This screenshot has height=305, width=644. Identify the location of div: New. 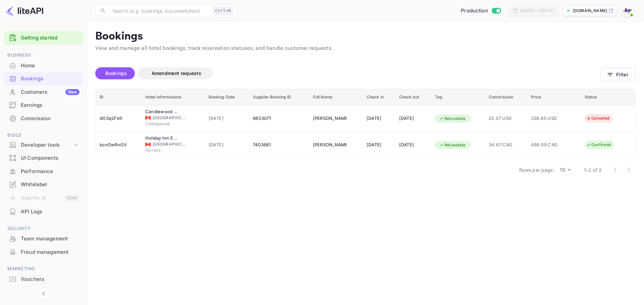
(73, 92).